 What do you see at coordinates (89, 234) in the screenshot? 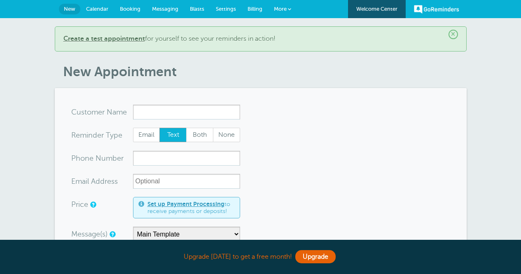
I see `label: Message(s)` at bounding box center [89, 234].